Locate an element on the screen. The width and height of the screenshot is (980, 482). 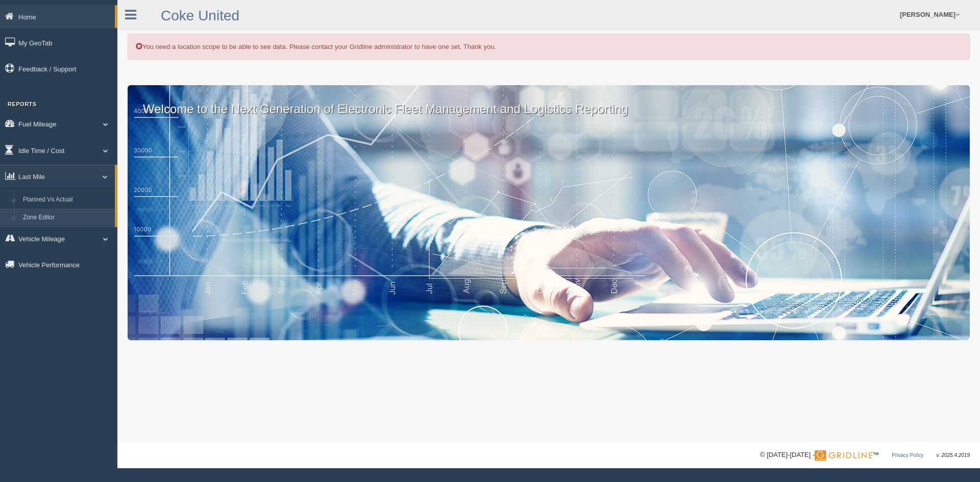
img: Gridline is located at coordinates (843, 456).